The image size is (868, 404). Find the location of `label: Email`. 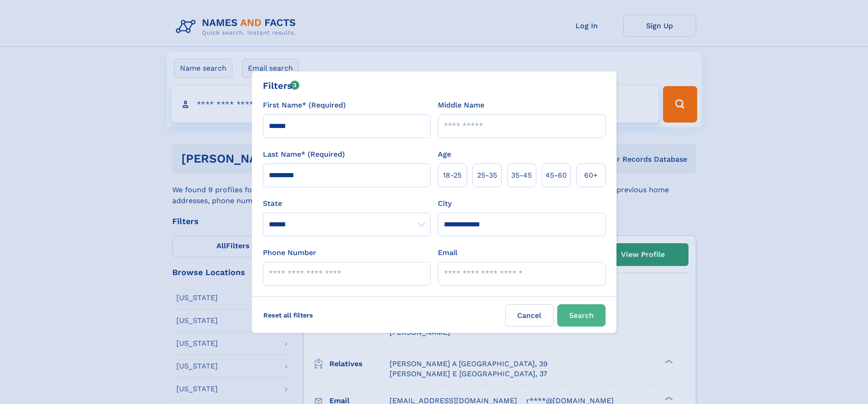

label: Email is located at coordinates (447, 253).